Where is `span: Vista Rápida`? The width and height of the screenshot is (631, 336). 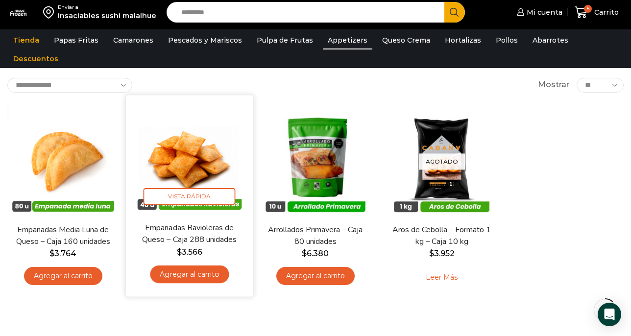
span: Vista Rápida is located at coordinates (189, 196).